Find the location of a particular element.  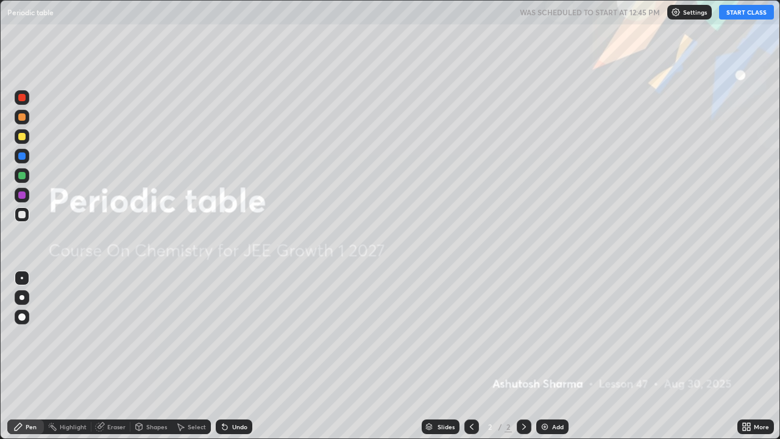

img: add-slide-button is located at coordinates (545, 427).